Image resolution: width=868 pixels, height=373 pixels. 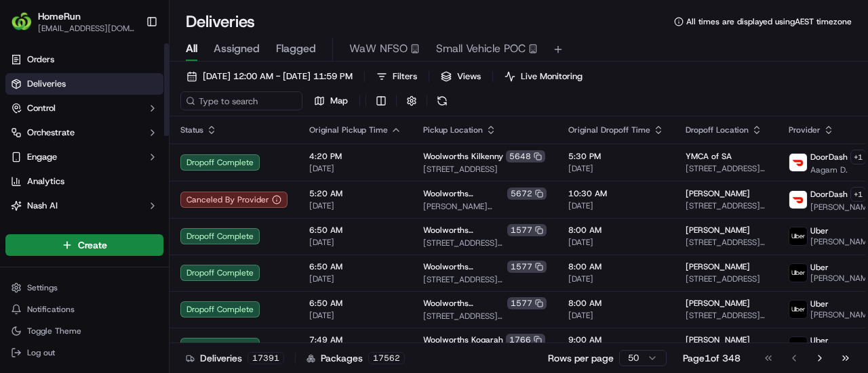 I want to click on span: Pickup Location, so click(x=453, y=130).